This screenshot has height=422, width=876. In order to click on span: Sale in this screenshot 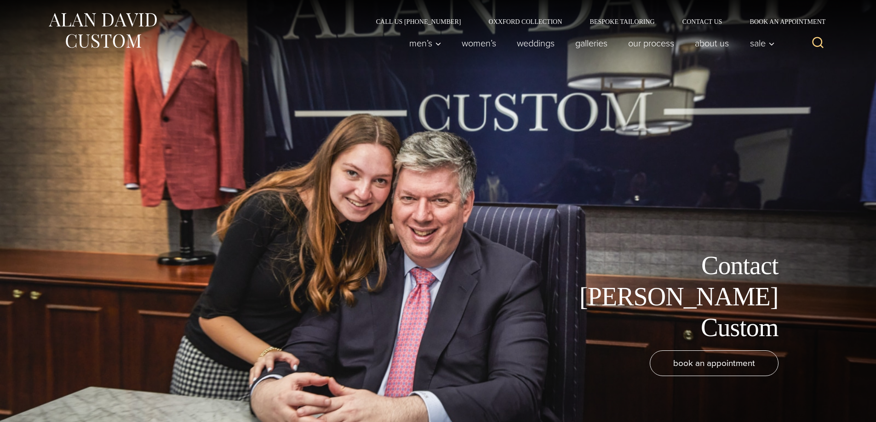, I will do `click(762, 43)`.